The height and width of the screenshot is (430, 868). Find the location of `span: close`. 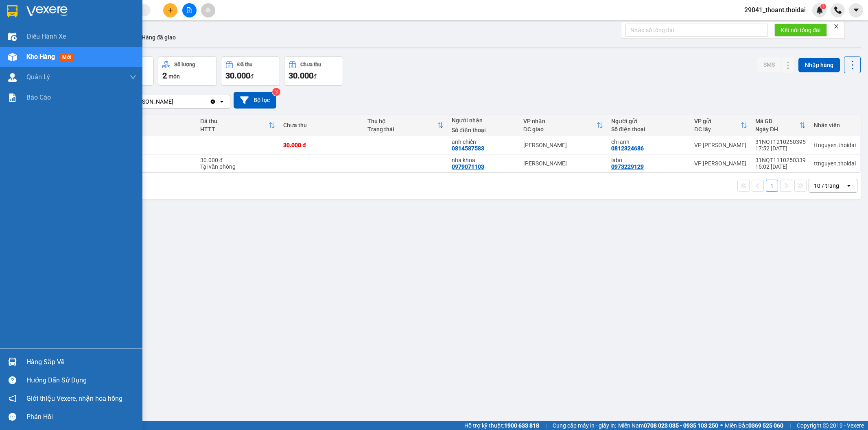

span: close is located at coordinates (836, 26).